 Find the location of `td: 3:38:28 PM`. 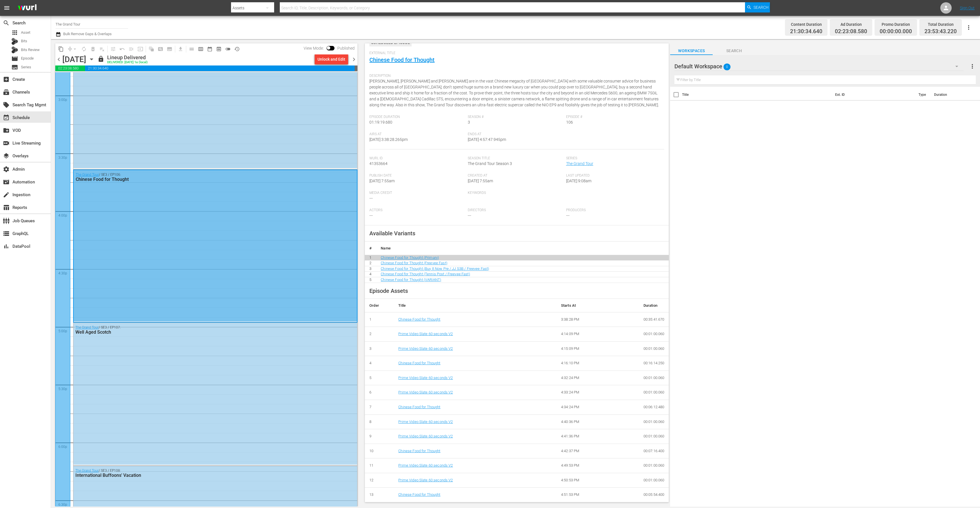

td: 3:38:28 PM is located at coordinates (598, 319).